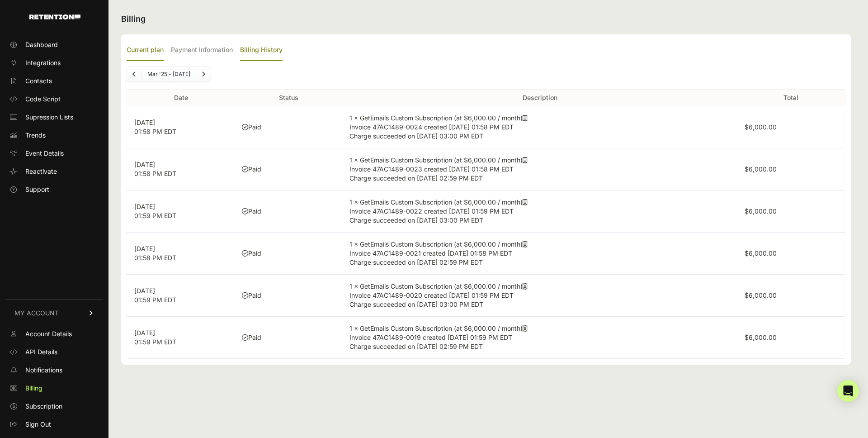 The image size is (868, 438). Describe the element at coordinates (54, 190) in the screenshot. I see `a: Support` at that location.